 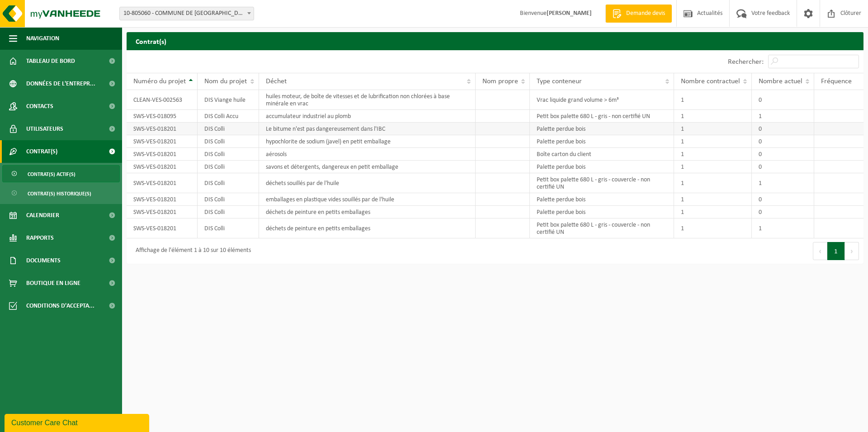 I want to click on span: Nom du projet, so click(x=225, y=81).